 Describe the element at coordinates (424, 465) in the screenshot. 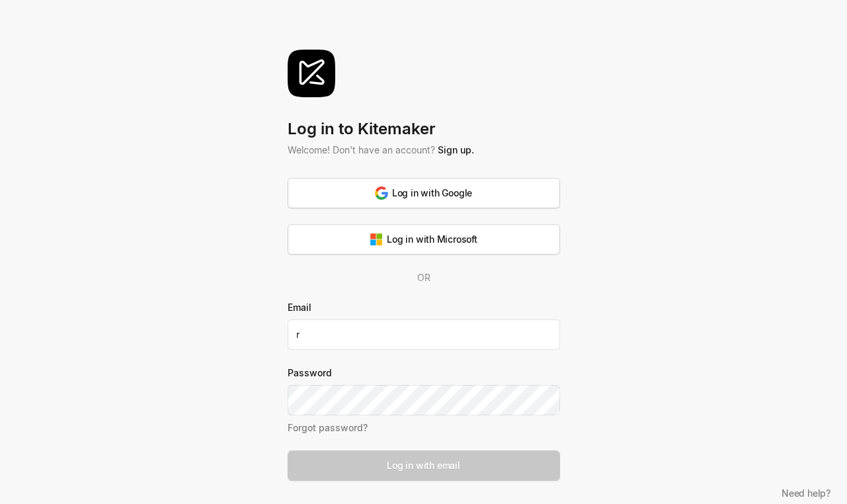

I see `button: Log in with email` at that location.